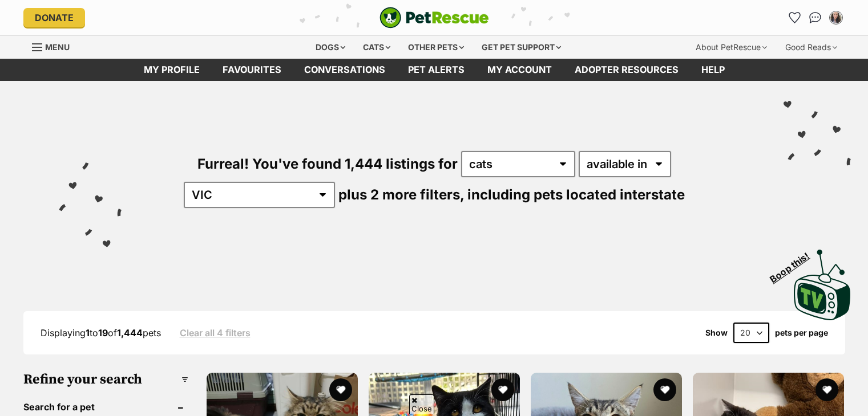 The width and height of the screenshot is (868, 416). I want to click on div: Dogs, so click(330, 47).